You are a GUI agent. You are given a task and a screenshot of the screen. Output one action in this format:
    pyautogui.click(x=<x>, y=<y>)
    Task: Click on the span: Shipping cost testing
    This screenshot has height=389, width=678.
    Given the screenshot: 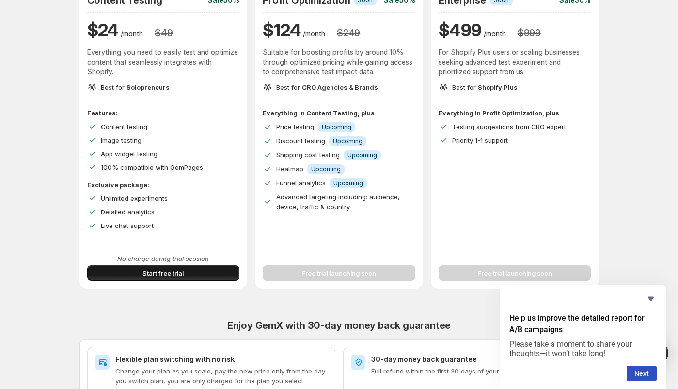 What is the action you would take?
    pyautogui.click(x=308, y=155)
    